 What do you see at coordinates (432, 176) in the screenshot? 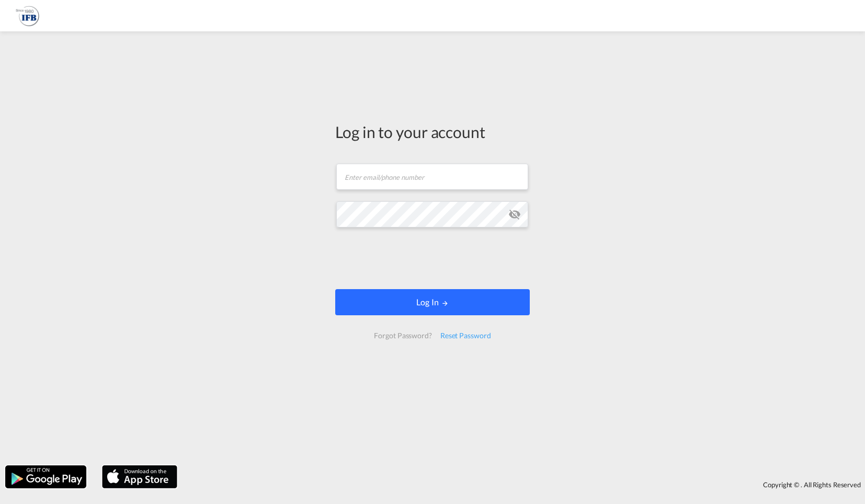
I see `input: Enter email/phone number` at bounding box center [432, 176].